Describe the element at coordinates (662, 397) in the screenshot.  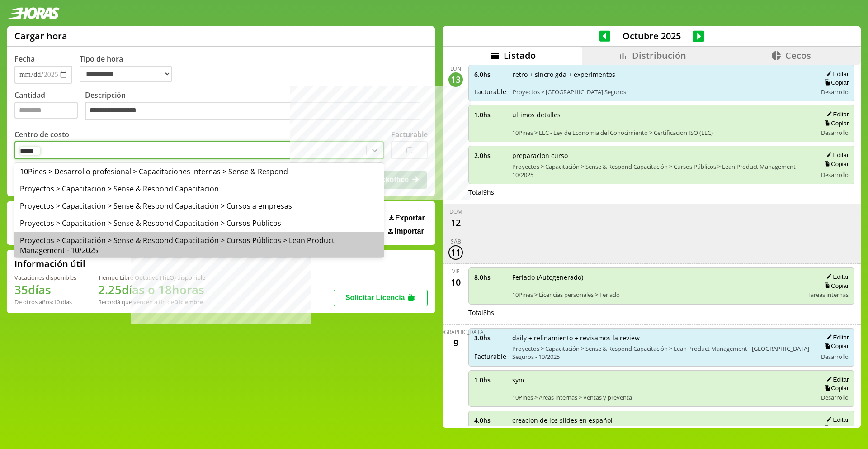
I see `span: 10Pines > Areas internas > Ventas y preventa` at that location.